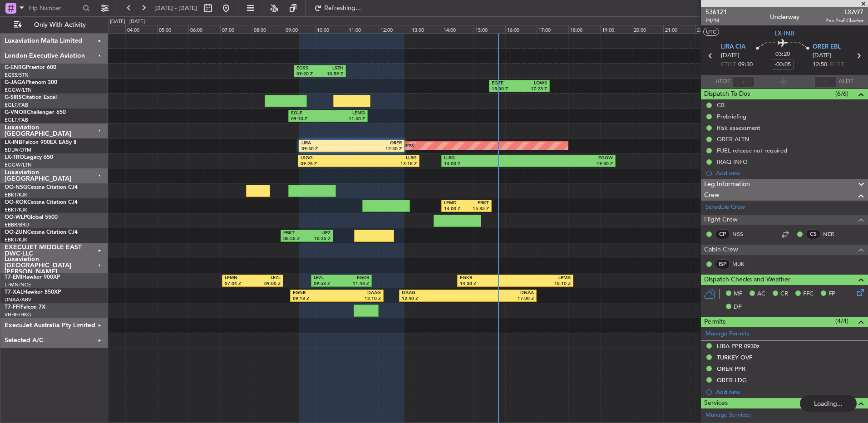 The height and width of the screenshot is (423, 868). I want to click on div: 13:18 Z, so click(388, 164).